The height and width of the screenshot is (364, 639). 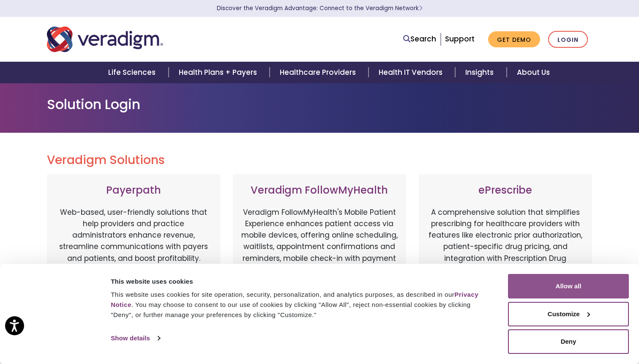 What do you see at coordinates (105, 39) in the screenshot?
I see `a: Veradigm logo` at bounding box center [105, 39].